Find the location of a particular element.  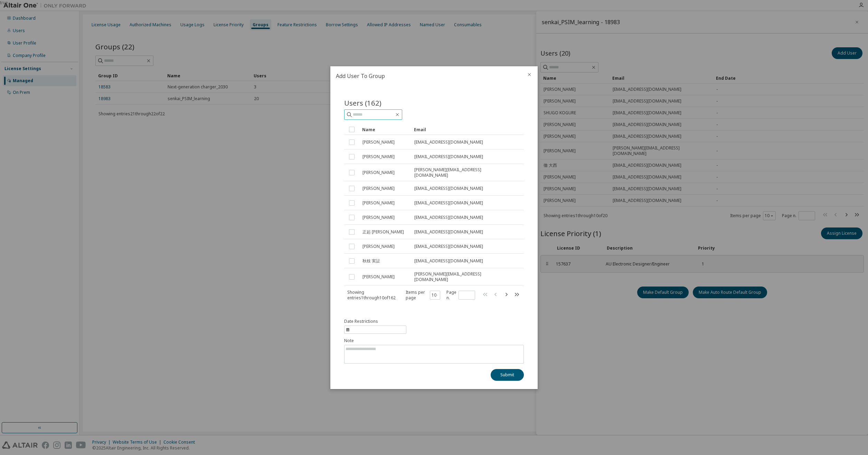

div: Name is located at coordinates (385, 130).